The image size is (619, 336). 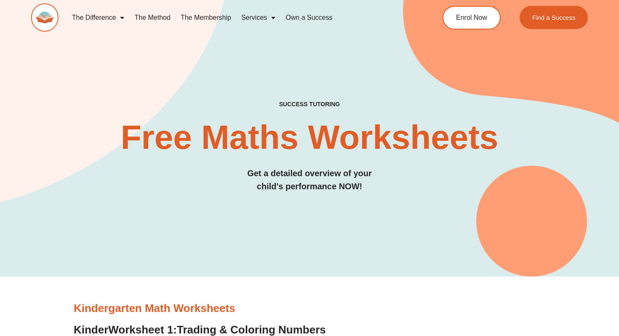 I want to click on h3: Kindergarten Math Worksheets, so click(x=309, y=308).